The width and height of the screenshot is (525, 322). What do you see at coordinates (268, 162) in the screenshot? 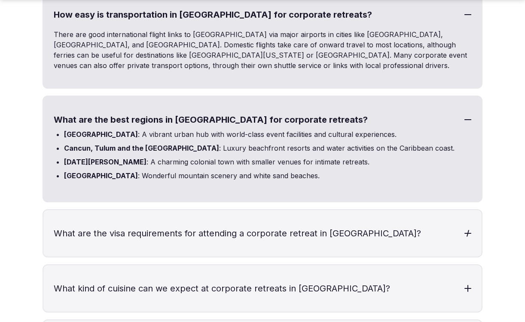
I see `li: : A charming colonial town with smaller venues for intimate retreats.` at bounding box center [268, 162].